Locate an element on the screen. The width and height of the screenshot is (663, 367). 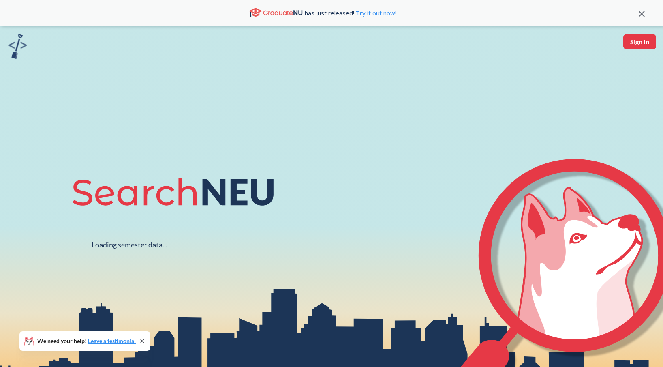
button: Sign In is located at coordinates (640, 42).